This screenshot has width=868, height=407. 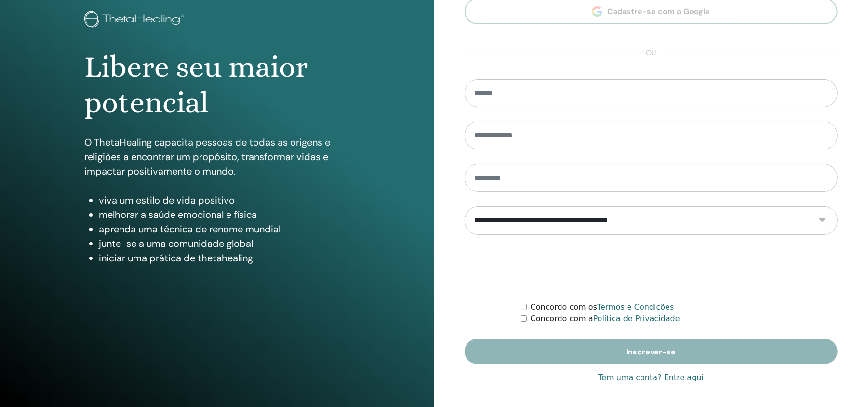 What do you see at coordinates (635, 307) in the screenshot?
I see `a: Termos e Condições` at bounding box center [635, 307].